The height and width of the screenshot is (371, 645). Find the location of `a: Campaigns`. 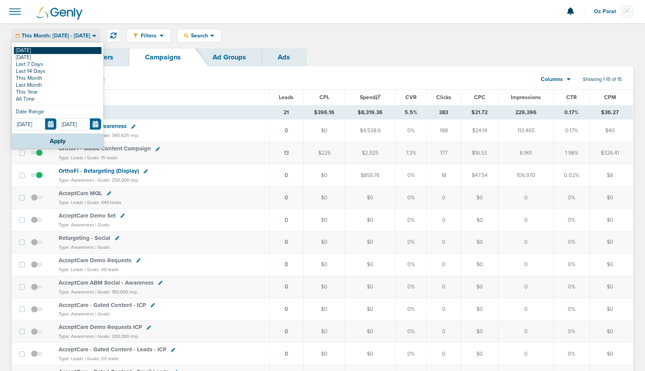

a: Campaigns is located at coordinates (163, 57).